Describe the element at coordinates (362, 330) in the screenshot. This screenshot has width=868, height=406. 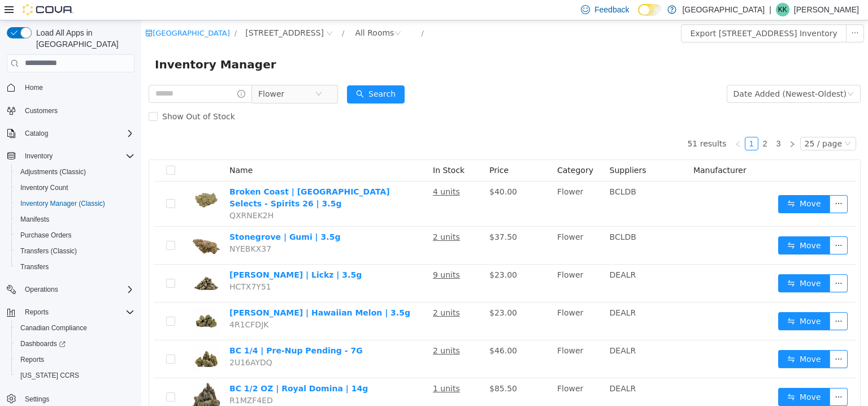
I see `span: $46.00` at that location.